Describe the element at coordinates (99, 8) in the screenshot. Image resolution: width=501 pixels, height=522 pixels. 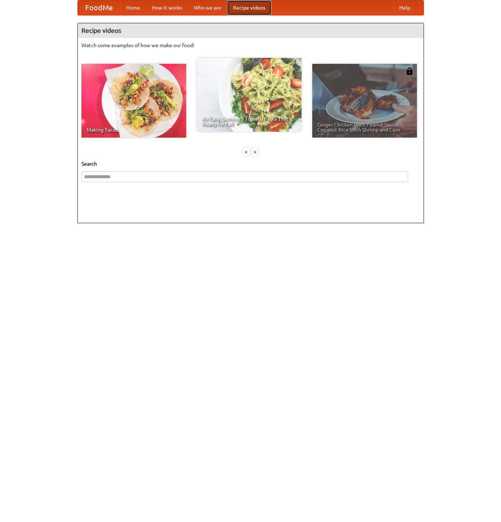
I see `a: FoodMe` at that location.